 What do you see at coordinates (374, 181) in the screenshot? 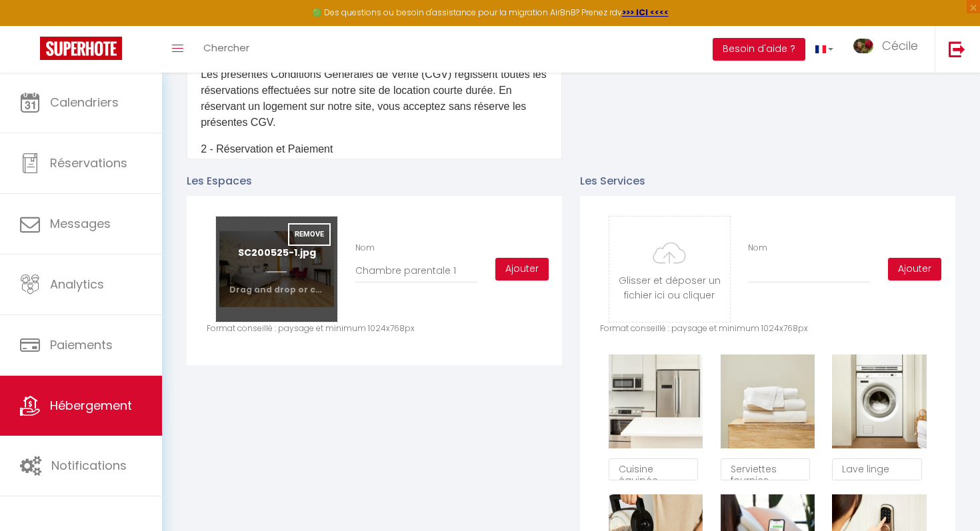
I see `p: Les Espaces` at bounding box center [374, 181].